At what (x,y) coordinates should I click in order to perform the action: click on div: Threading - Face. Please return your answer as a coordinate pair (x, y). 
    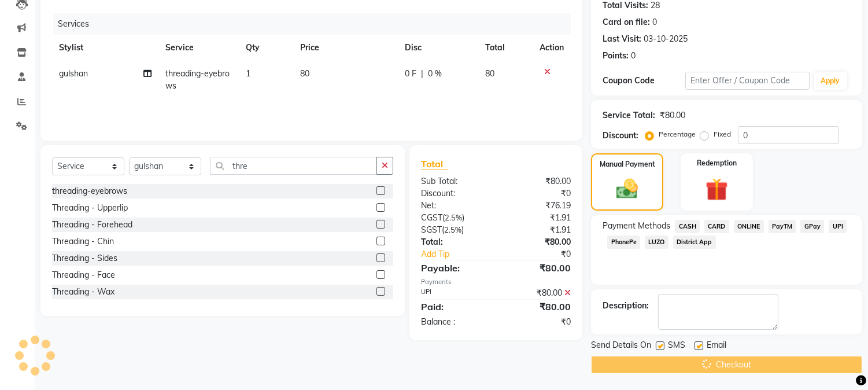
    Looking at the image, I should click on (84, 275).